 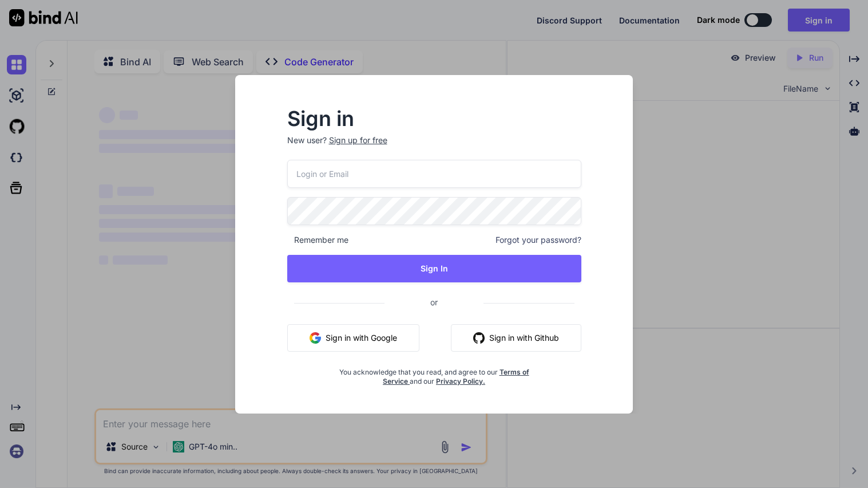 I want to click on span: or, so click(x=434, y=301).